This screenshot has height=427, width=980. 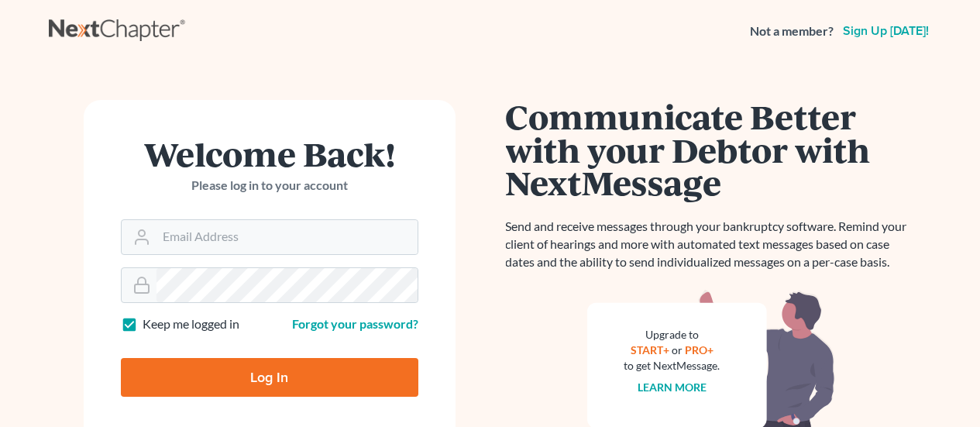 I want to click on strong: Not a member?, so click(x=792, y=31).